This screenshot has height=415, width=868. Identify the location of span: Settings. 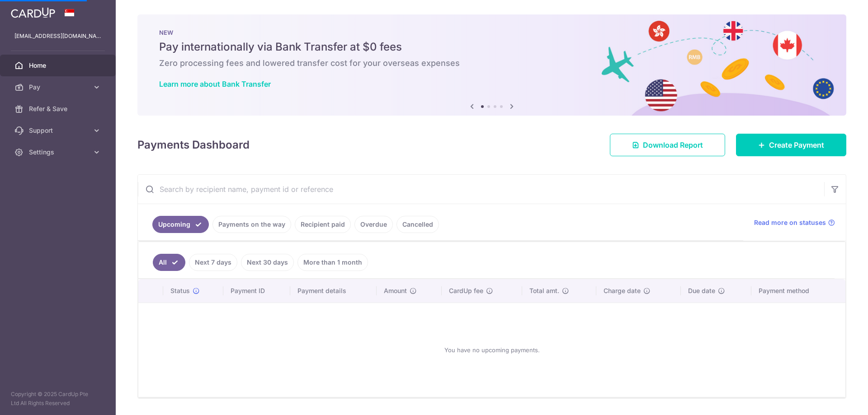
(59, 152).